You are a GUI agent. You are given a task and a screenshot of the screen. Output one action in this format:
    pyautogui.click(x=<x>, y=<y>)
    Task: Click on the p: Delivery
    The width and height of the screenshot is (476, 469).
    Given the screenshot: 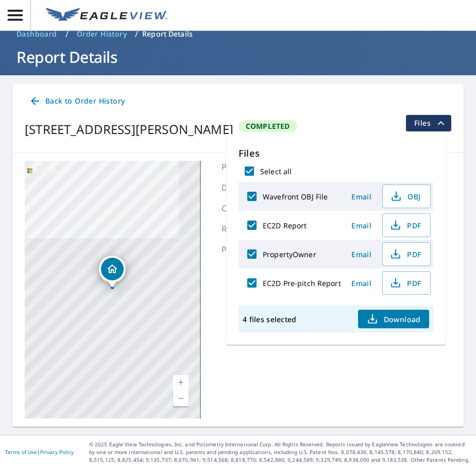 What is the action you would take?
    pyautogui.click(x=253, y=188)
    